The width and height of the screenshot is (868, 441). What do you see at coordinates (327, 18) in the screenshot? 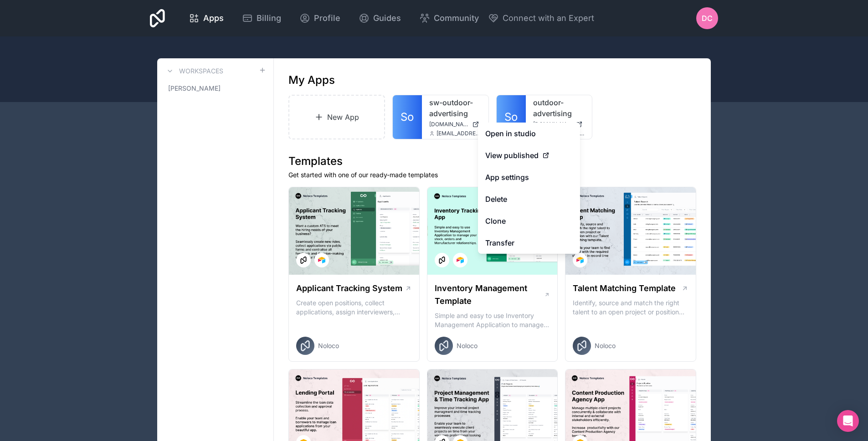
I see `span: Profile` at bounding box center [327, 18].